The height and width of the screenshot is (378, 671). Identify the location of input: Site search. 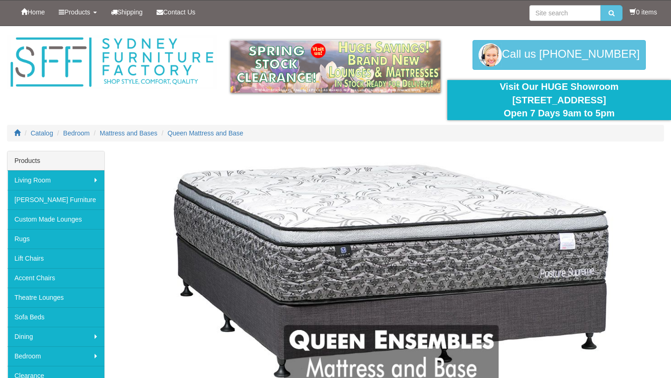
(565, 13).